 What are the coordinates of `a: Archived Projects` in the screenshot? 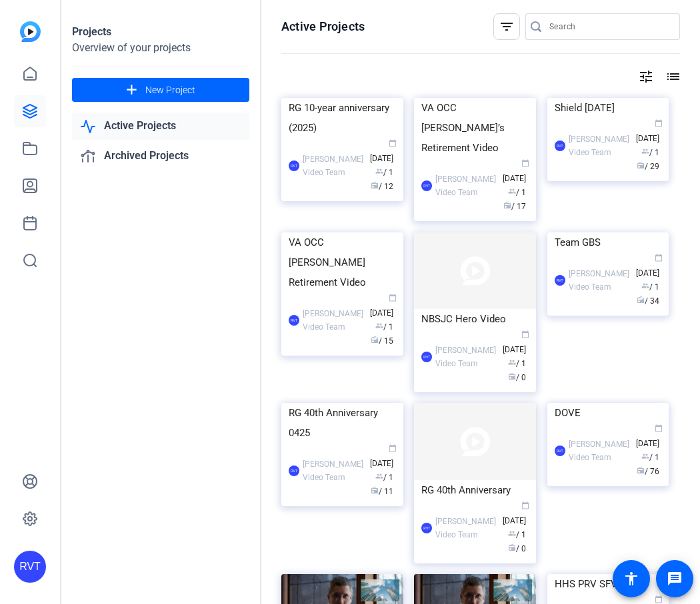 It's located at (160, 156).